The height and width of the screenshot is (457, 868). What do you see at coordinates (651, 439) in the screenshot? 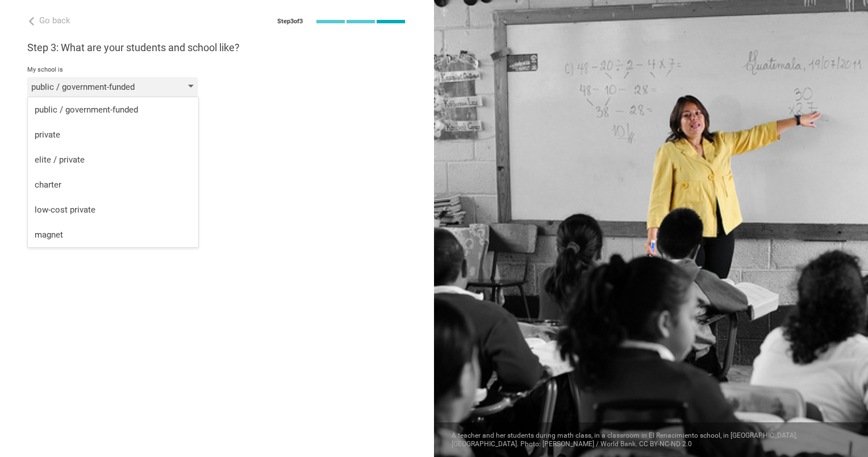
I see `div: A teacher and her students during math class, in a classroom in El Renacimiento school, in [GEOGR...` at bounding box center [651, 439].